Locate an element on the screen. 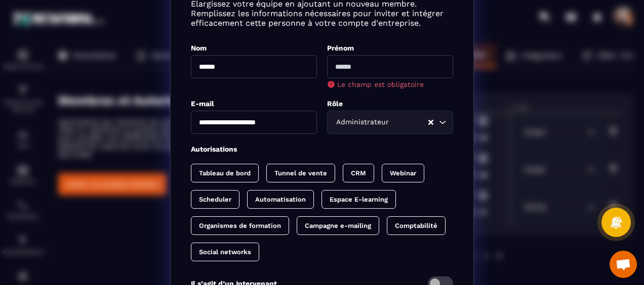 The height and width of the screenshot is (285, 644). label: Autorisations is located at coordinates (214, 149).